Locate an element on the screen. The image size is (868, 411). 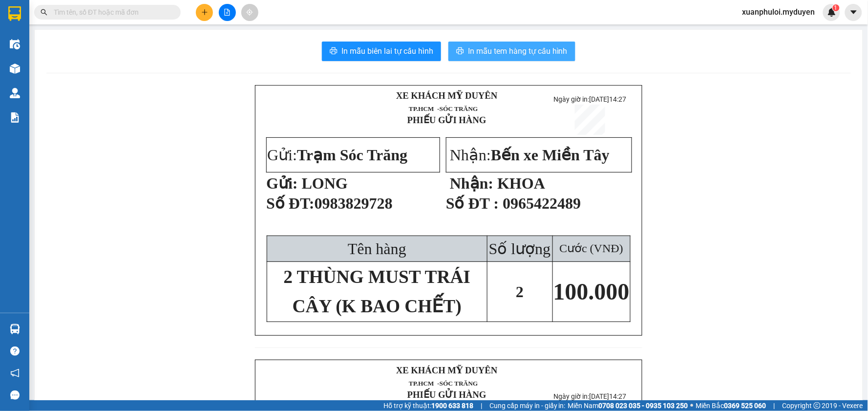
span: 2 THÙNG MUST TRÁI CÂY (K BAO CHẾT) is located at coordinates (377, 291).